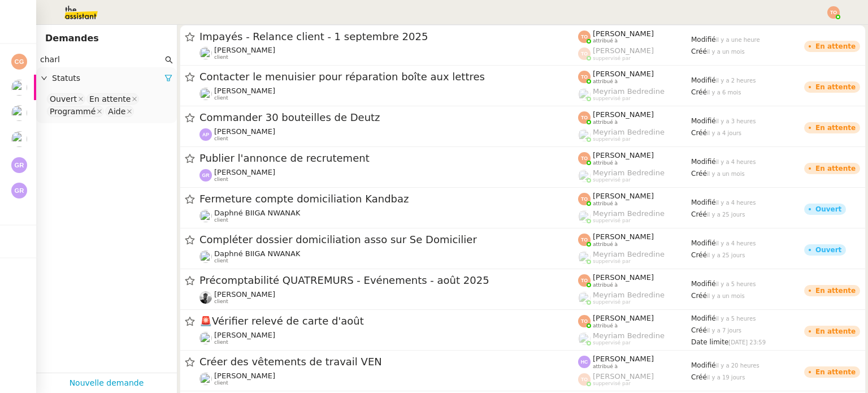  What do you see at coordinates (66, 99) in the screenshot?
I see `nz-select-item: Ouvert` at bounding box center [66, 99].